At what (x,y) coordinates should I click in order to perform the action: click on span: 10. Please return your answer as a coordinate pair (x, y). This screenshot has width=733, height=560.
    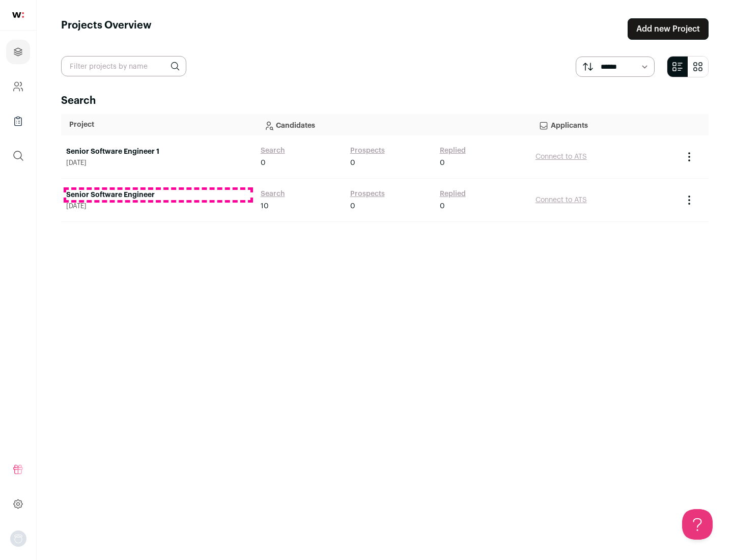
    Looking at the image, I should click on (265, 206).